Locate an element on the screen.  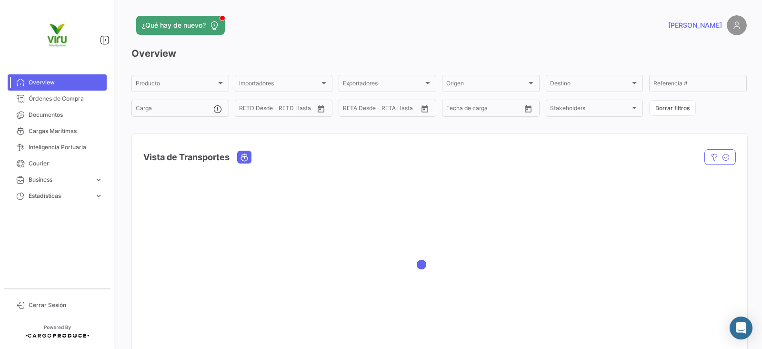
h4: Vista de Transportes is located at coordinates (186, 157).